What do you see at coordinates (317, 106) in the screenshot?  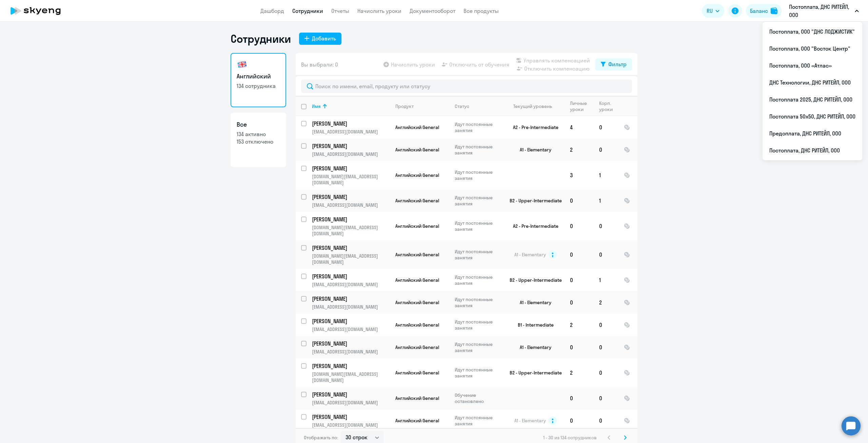 I see `div: Имя` at bounding box center [317, 106].